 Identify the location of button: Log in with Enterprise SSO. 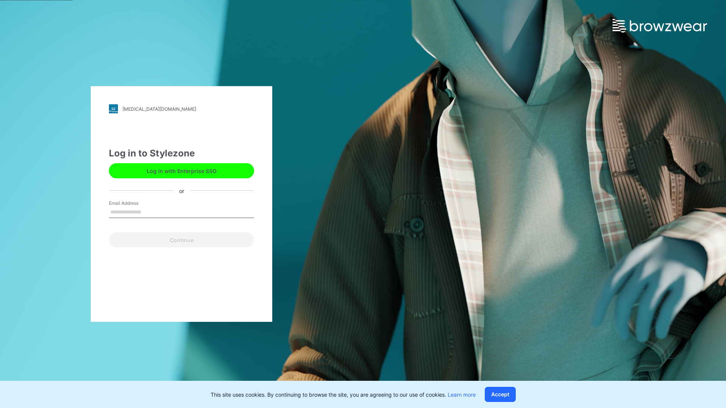
(181, 171).